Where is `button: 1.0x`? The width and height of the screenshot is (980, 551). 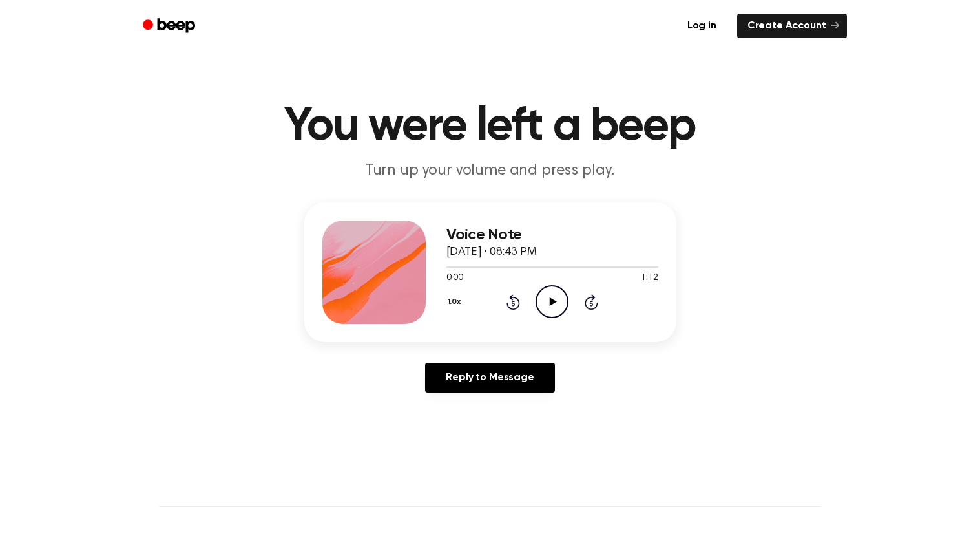 button: 1.0x is located at coordinates (456, 302).